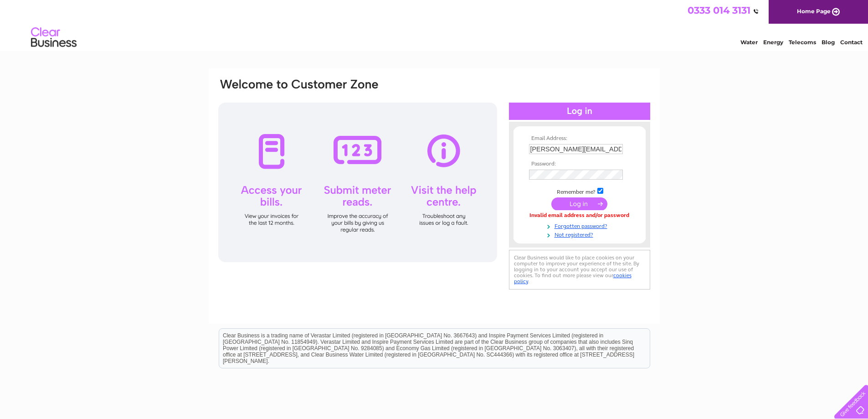 The image size is (868, 419). What do you see at coordinates (773, 42) in the screenshot?
I see `a: Energy` at bounding box center [773, 42].